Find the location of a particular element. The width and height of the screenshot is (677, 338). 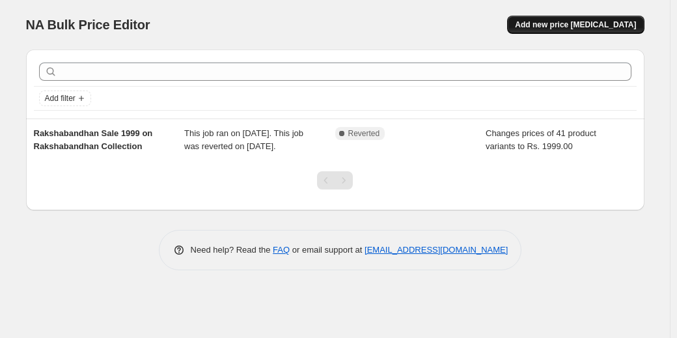

span: Reverted is located at coordinates (364, 134).